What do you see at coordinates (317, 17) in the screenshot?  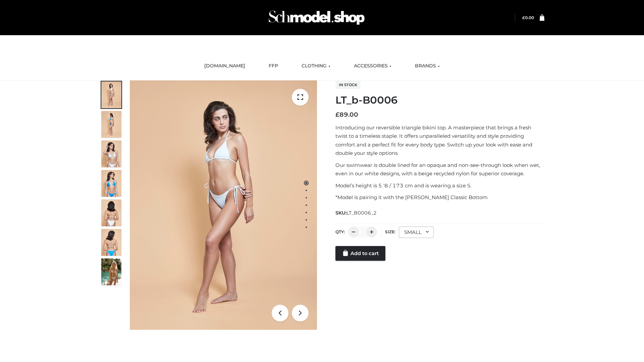 I see `a: Schmodel Admin 964` at bounding box center [317, 17].